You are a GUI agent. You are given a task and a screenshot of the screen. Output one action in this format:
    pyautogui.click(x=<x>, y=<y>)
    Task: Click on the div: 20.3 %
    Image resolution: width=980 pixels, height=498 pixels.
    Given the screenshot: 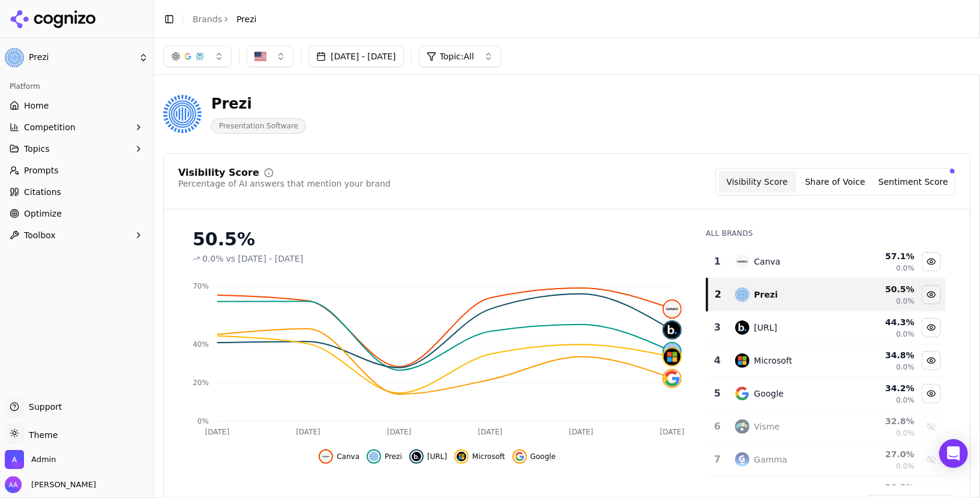 What is the action you would take?
    pyautogui.click(x=884, y=487)
    